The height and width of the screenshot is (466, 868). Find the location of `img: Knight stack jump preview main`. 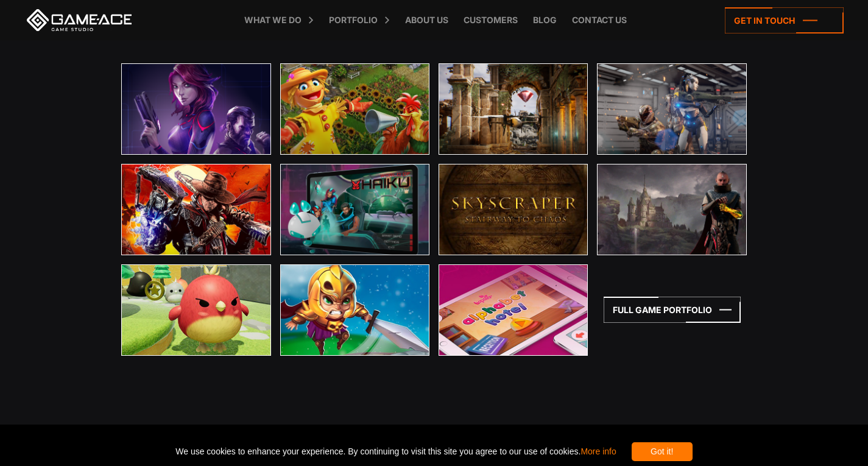

img: Knight stack jump preview main is located at coordinates (355, 310).